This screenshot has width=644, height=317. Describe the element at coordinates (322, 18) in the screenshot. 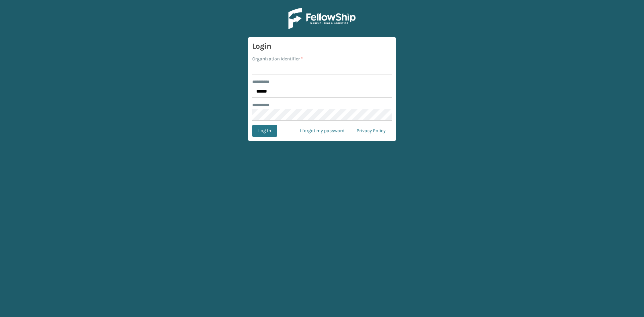

I see `img: Logo` at that location.